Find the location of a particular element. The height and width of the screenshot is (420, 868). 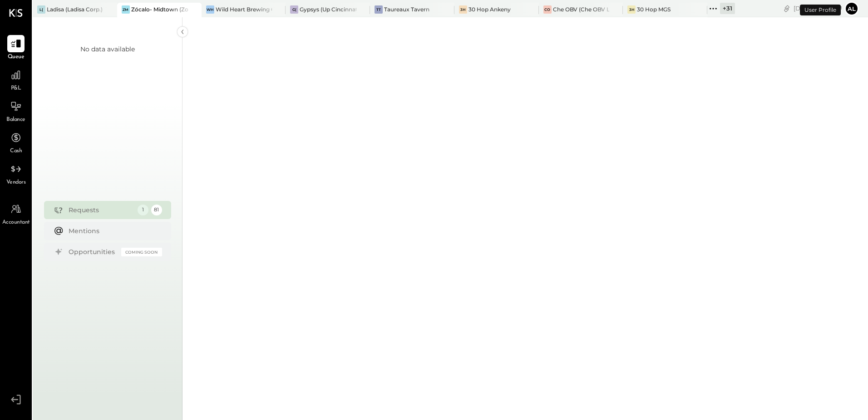

div: L( is located at coordinates (42, 10).